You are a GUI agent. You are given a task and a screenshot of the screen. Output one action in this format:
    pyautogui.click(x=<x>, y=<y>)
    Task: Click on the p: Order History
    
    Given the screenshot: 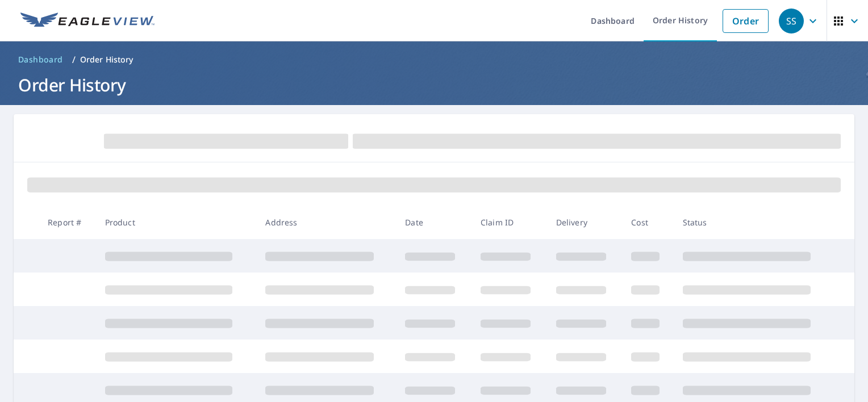 What is the action you would take?
    pyautogui.click(x=107, y=59)
    